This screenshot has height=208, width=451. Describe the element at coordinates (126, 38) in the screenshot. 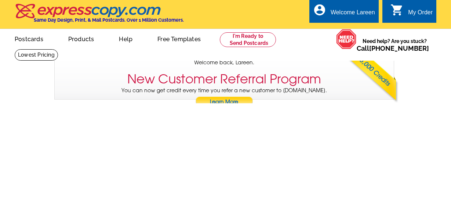

I see `a: Help` at that location.